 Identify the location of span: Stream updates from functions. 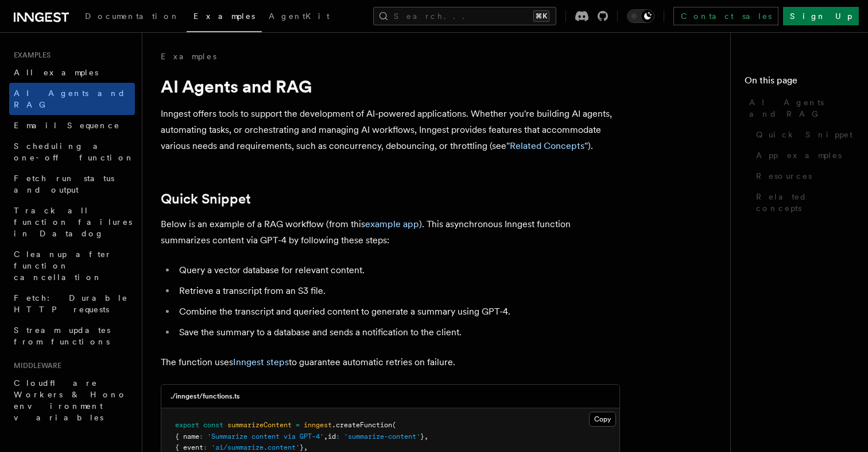
(62, 336).